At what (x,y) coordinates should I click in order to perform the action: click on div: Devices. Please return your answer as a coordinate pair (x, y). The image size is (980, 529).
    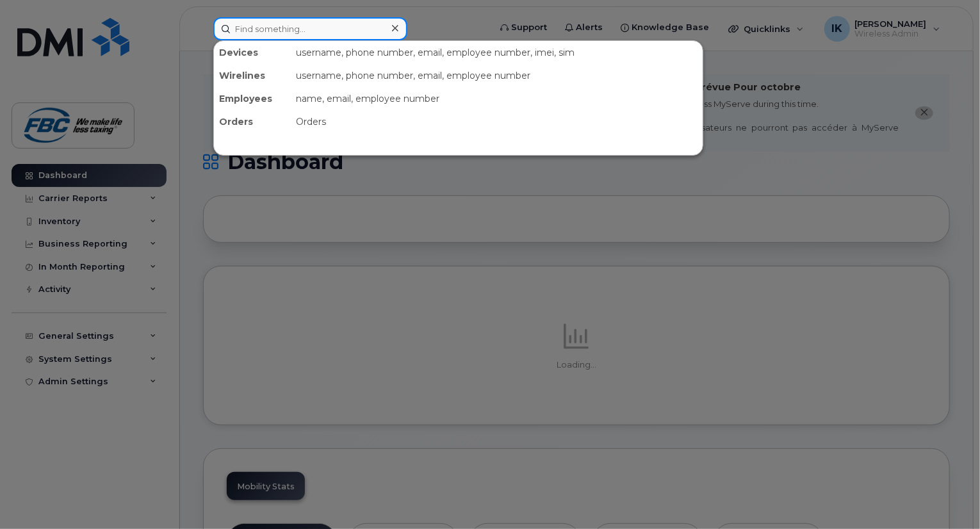
    Looking at the image, I should click on (252, 53).